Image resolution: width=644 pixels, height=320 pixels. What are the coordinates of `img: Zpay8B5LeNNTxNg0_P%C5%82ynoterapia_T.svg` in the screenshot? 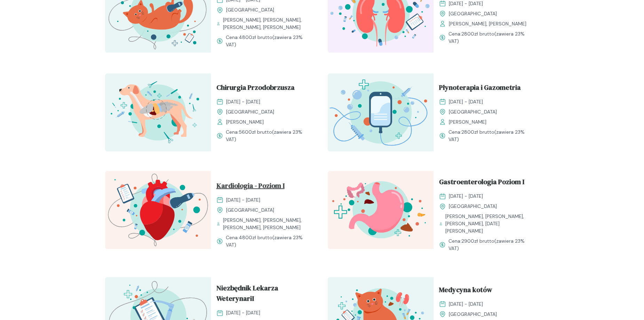 It's located at (380, 113).